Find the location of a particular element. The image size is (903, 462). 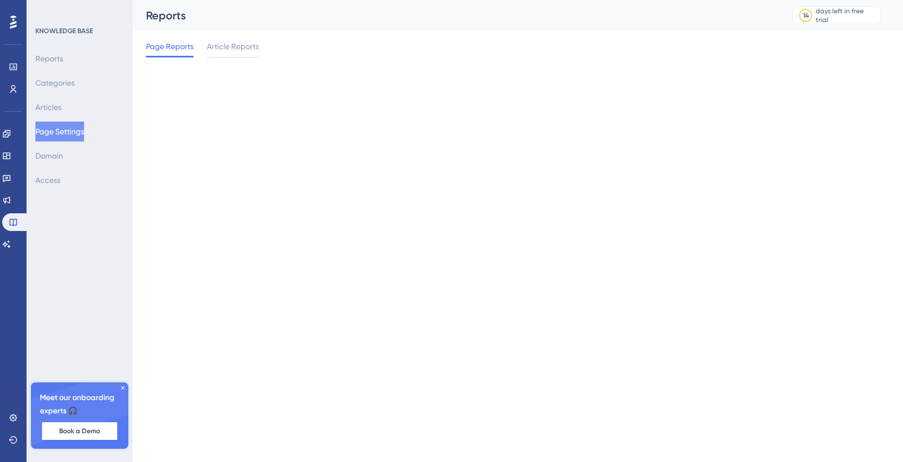

button: Page Settings is located at coordinates (60, 132).